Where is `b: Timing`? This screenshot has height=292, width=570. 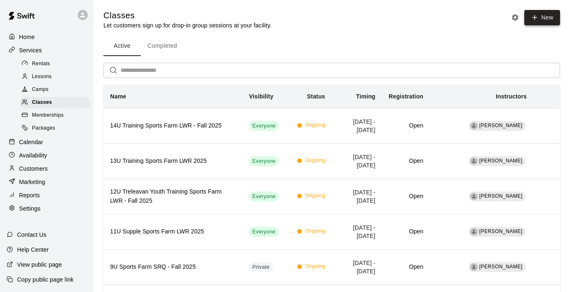 b: Timing is located at coordinates (366, 96).